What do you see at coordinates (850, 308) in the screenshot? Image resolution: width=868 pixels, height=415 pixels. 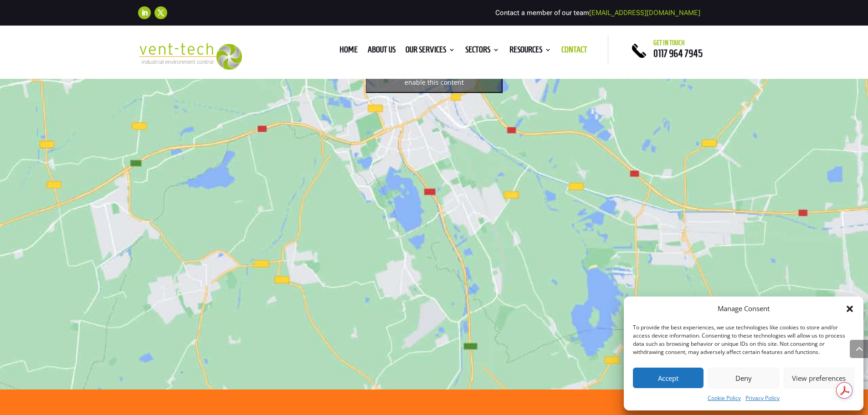 I see `div: Close dialog` at bounding box center [850, 308].